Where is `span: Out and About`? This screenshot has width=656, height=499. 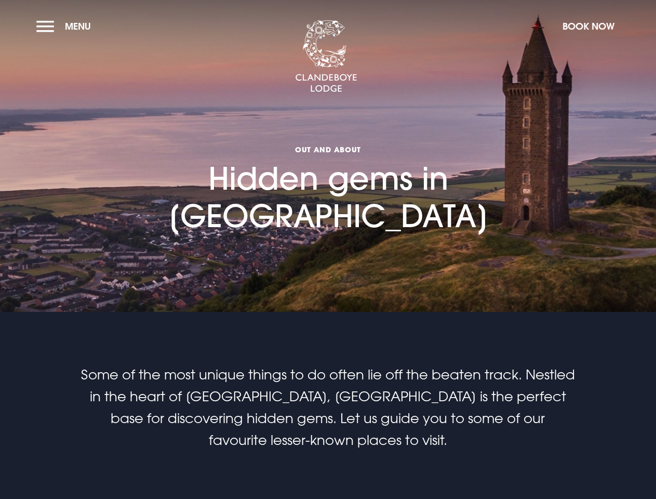
span: Out and About is located at coordinates (328, 149).